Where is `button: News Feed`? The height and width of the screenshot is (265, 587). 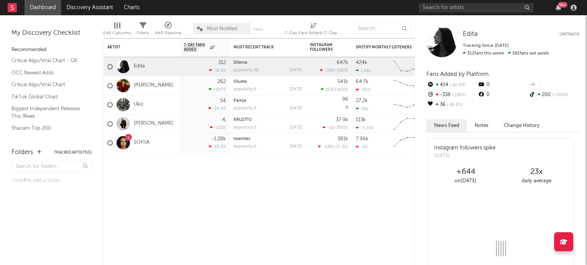
button: News Feed is located at coordinates (447, 126).